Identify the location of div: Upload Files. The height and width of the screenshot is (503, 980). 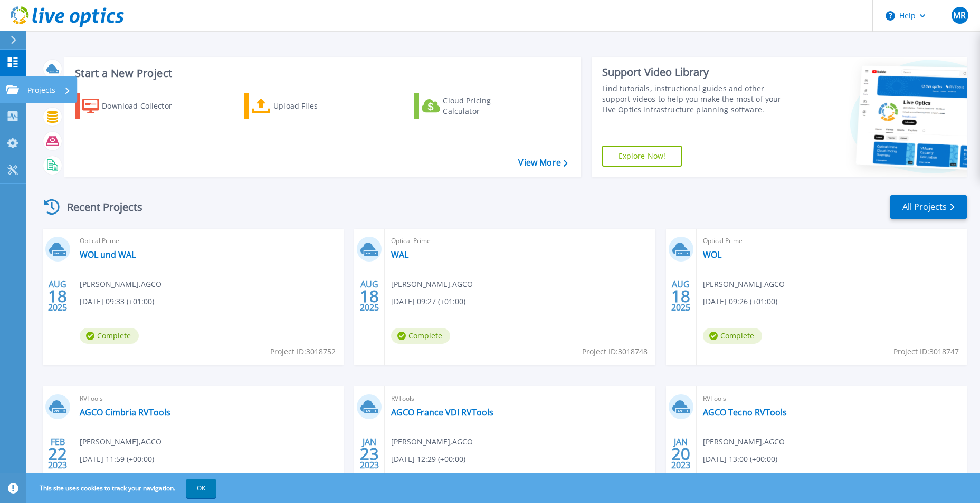
(315, 106).